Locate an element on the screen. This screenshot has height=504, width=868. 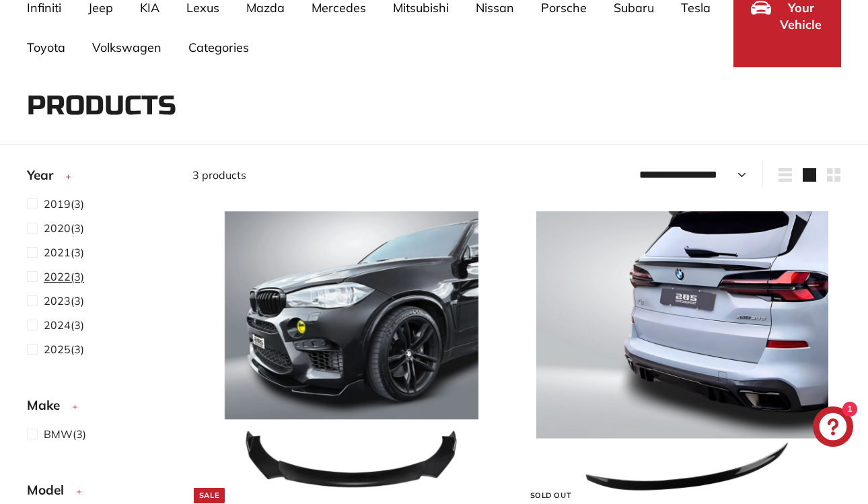
button: Year is located at coordinates (99, 178).